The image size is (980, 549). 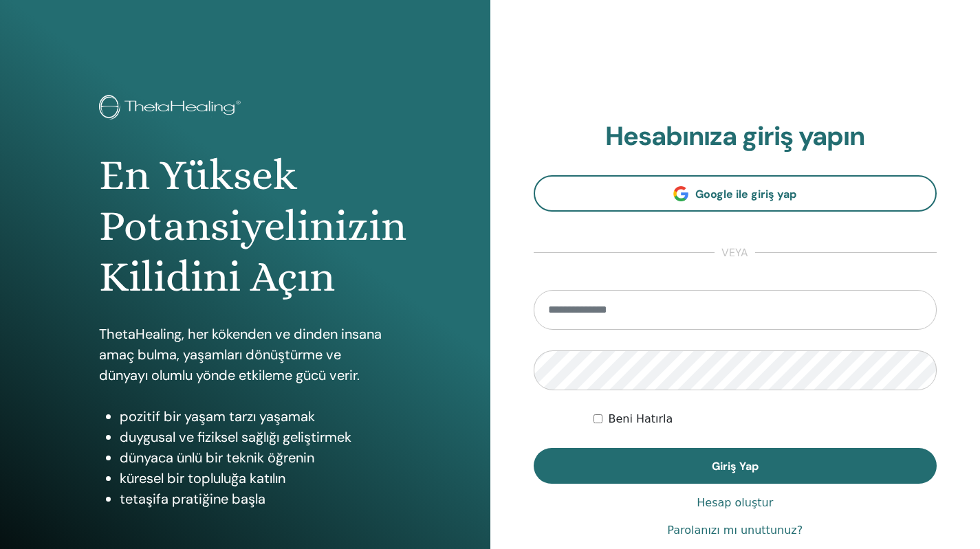 What do you see at coordinates (735, 504) in the screenshot?
I see `a: Hesap oluştur` at bounding box center [735, 504].